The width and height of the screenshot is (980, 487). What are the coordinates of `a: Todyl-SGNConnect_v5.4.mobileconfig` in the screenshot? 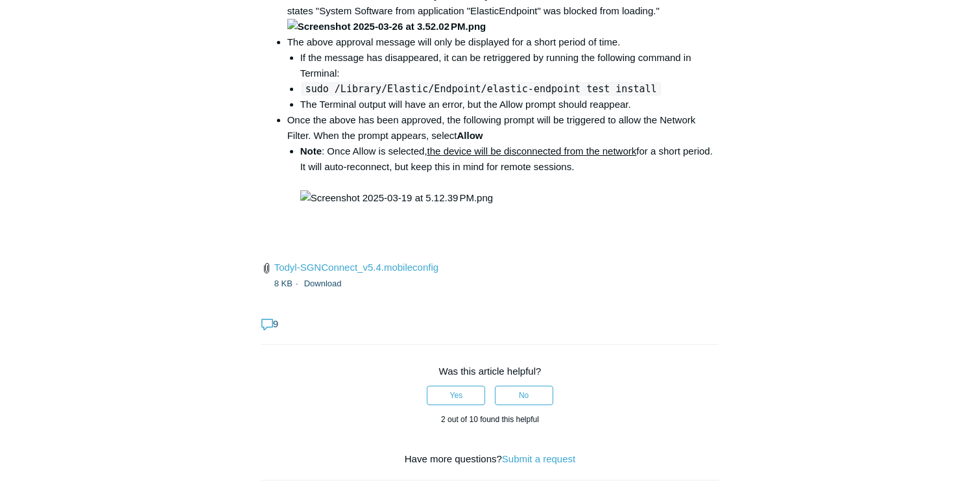 It's located at (356, 266).